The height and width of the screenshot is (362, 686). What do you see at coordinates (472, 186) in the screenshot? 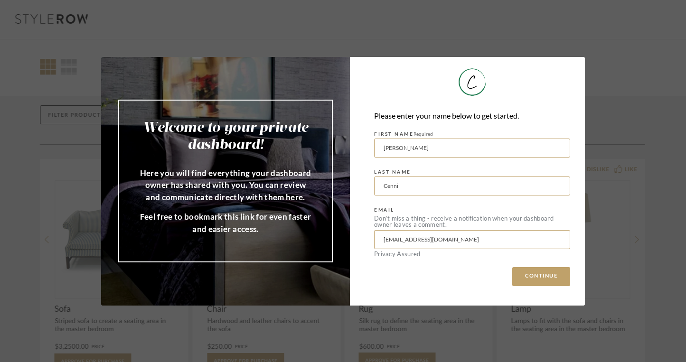
I see `input: Enter Last Name` at bounding box center [472, 186].